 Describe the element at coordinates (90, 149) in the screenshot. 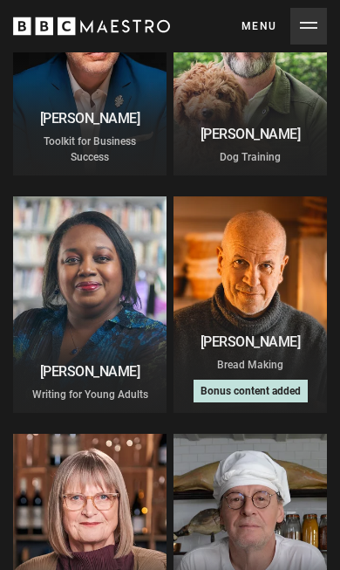

I see `p: Toolkit for Business Success` at that location.